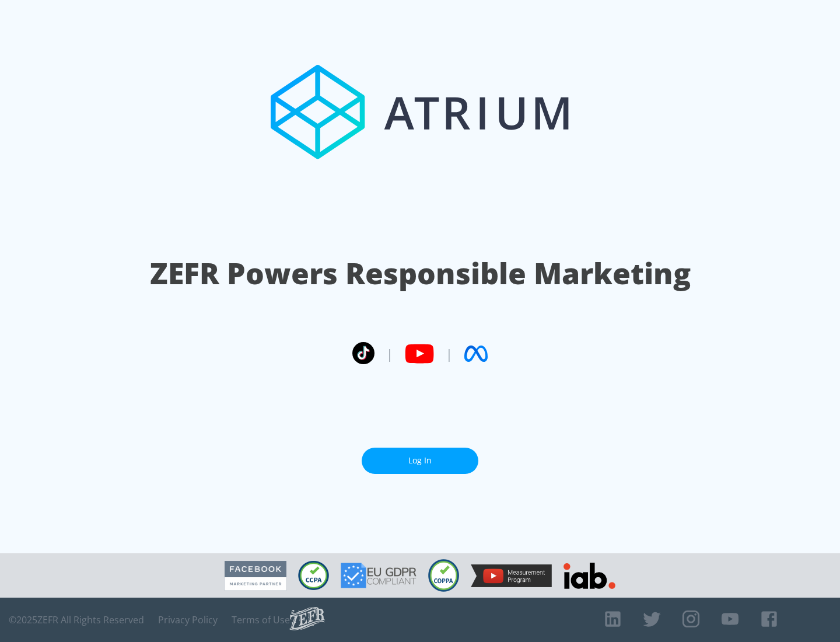 The height and width of the screenshot is (642, 840). Describe the element at coordinates (511, 575) in the screenshot. I see `img: YouTube Measurement Program` at that location.